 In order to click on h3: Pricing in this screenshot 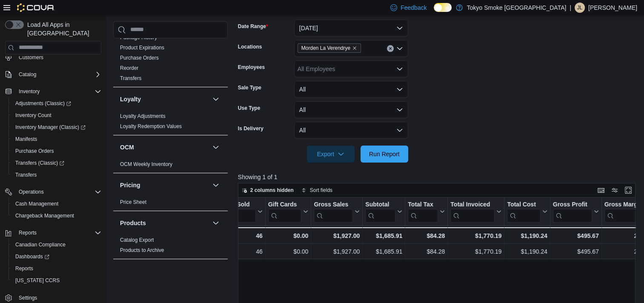, I will do `click(130, 185)`.